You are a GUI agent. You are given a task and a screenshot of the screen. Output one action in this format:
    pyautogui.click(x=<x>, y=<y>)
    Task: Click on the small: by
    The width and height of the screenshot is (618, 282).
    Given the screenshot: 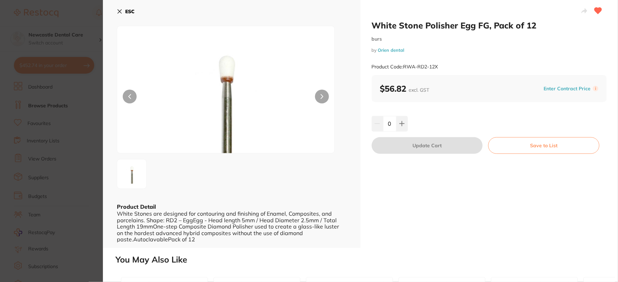 What is the action you would take?
    pyautogui.click(x=489, y=50)
    